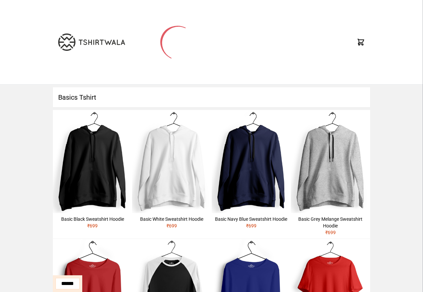 Image resolution: width=423 pixels, height=292 pixels. Describe the element at coordinates (330, 161) in the screenshot. I see `img: hoodie-male-grey-melange-1.jpg` at that location.